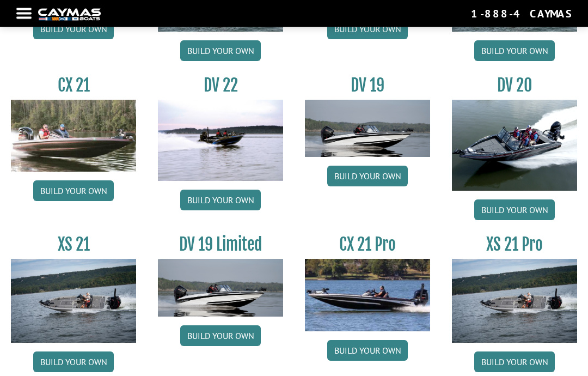  What do you see at coordinates (521, 14) in the screenshot?
I see `div: 1-888-4CAYMAS` at bounding box center [521, 14].